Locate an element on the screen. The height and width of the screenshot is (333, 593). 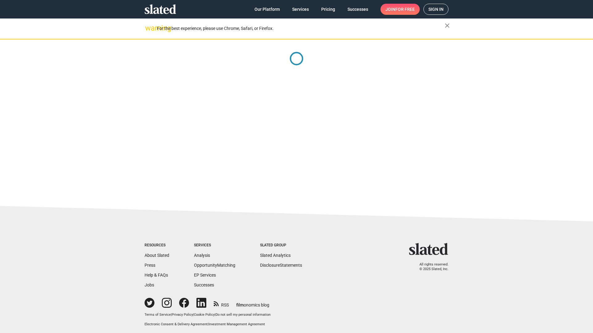
div: Slated Group is located at coordinates (281, 246).